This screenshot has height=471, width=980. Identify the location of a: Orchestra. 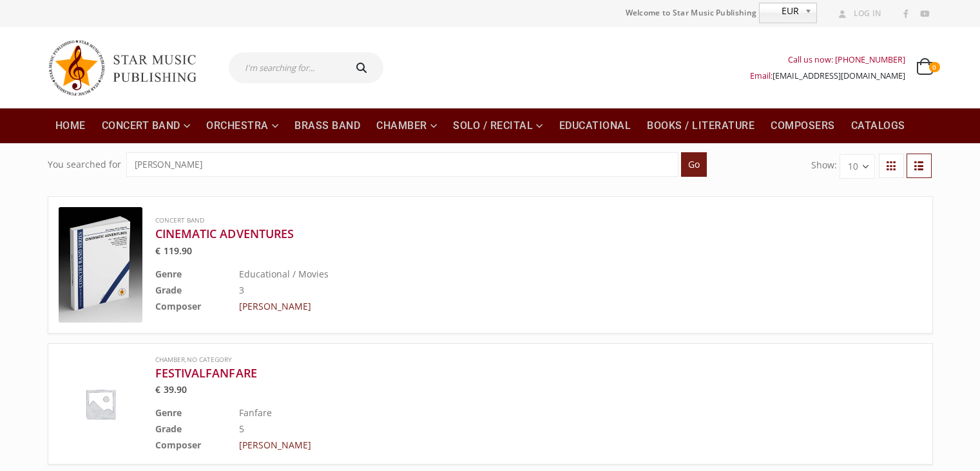
(242, 126).